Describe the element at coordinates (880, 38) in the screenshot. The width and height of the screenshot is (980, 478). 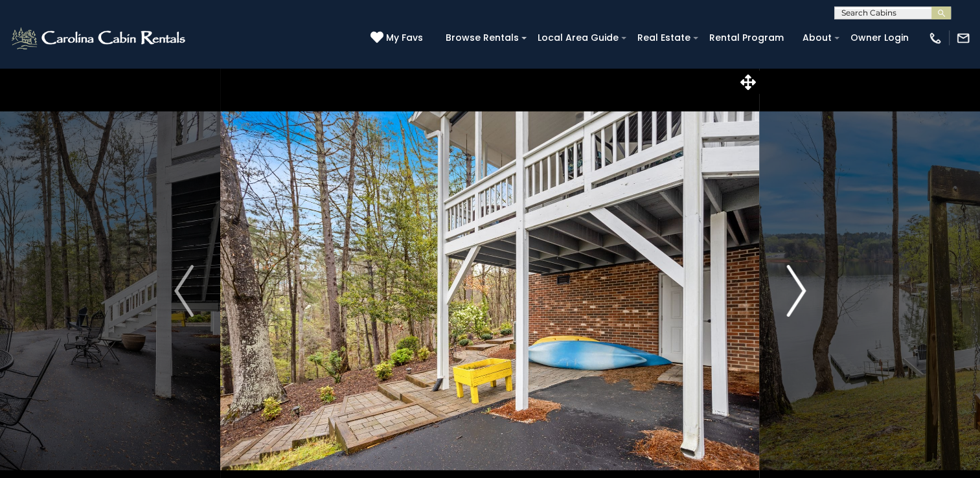
I see `a: Owner Login` at that location.